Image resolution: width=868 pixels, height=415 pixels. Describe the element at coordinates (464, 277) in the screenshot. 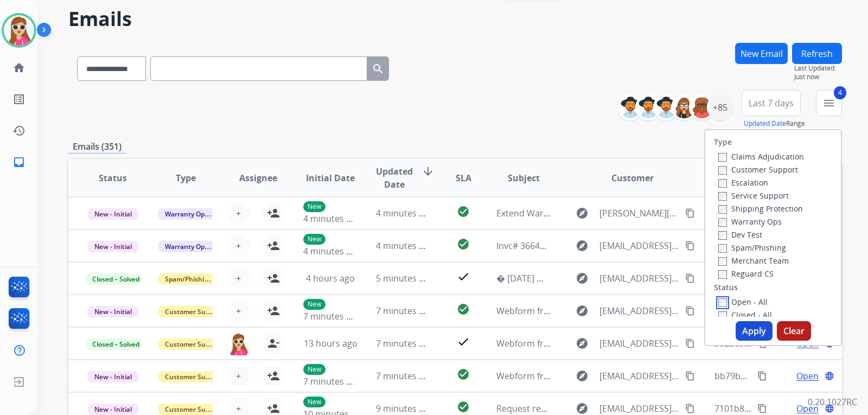

I see `mat-icon: check` at that location.